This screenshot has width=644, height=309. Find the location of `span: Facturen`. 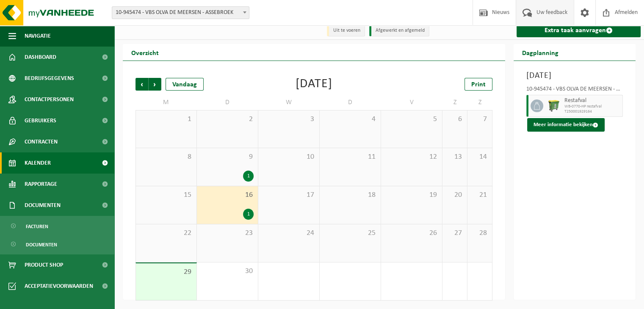

span: Facturen is located at coordinates (37, 226).